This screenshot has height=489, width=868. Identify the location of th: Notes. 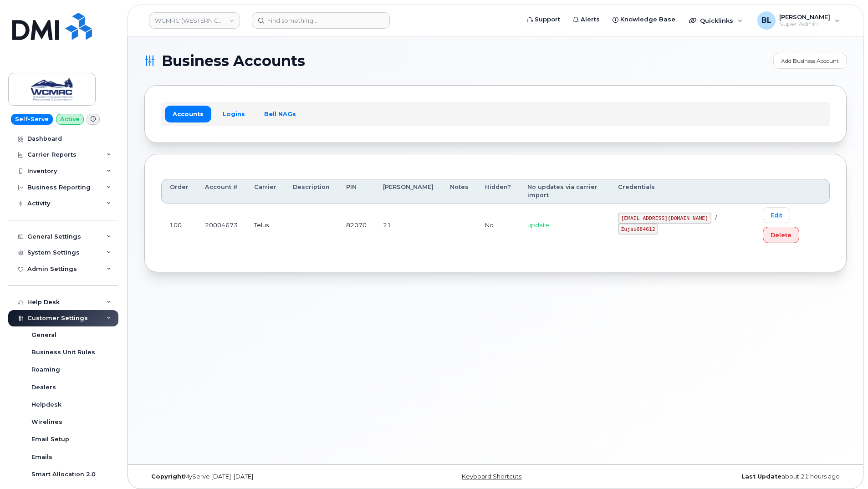
(459, 191).